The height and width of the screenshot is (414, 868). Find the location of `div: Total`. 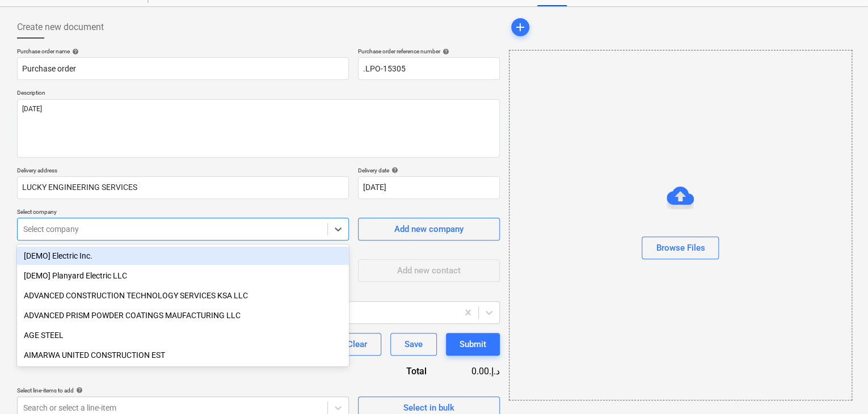

div: Total is located at coordinates (398, 371).